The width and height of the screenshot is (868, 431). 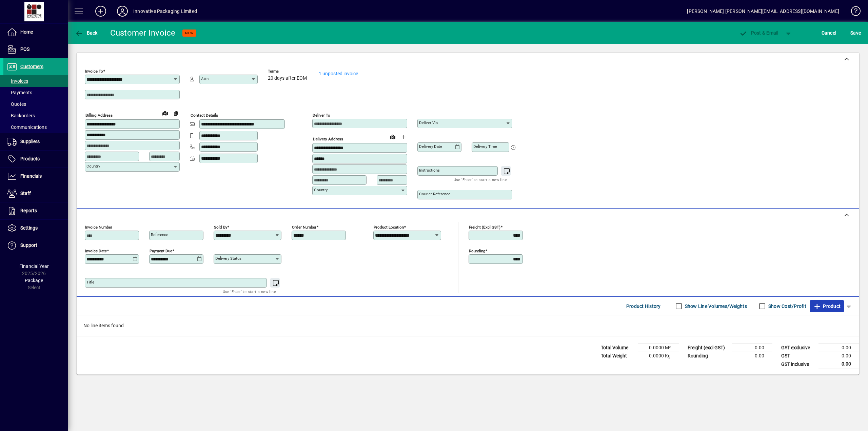 What do you see at coordinates (229, 258) in the screenshot?
I see `mat-label: Delivery status` at bounding box center [229, 258].